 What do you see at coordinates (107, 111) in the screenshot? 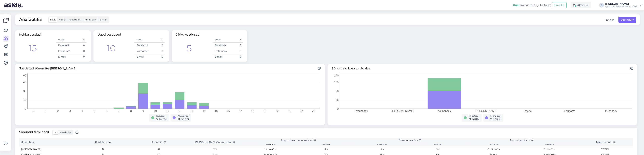
I see `tspan: 6` at bounding box center [107, 111].